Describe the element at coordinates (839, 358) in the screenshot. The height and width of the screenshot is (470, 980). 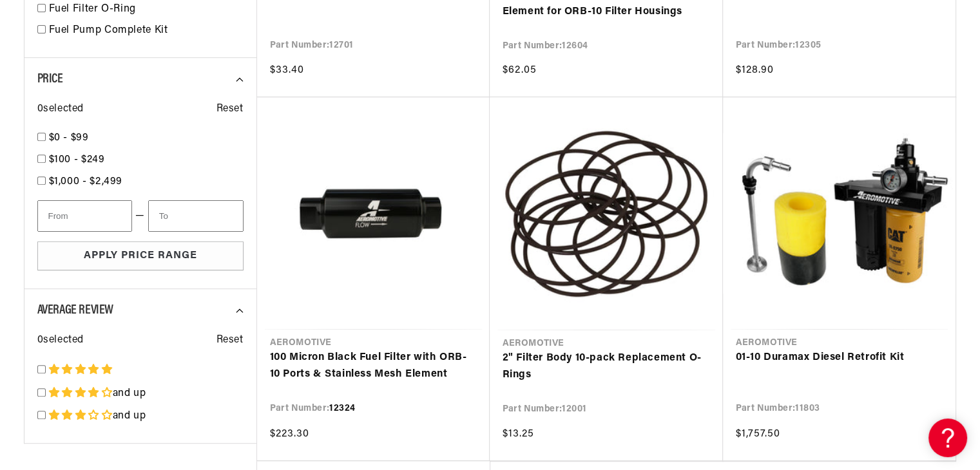
I see `a: 01-10 Duramax Diesel Retrofit Kit` at that location.